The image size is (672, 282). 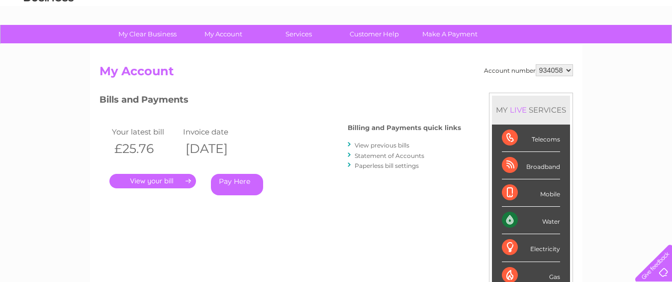 I want to click on div: Electricity, so click(x=531, y=247).